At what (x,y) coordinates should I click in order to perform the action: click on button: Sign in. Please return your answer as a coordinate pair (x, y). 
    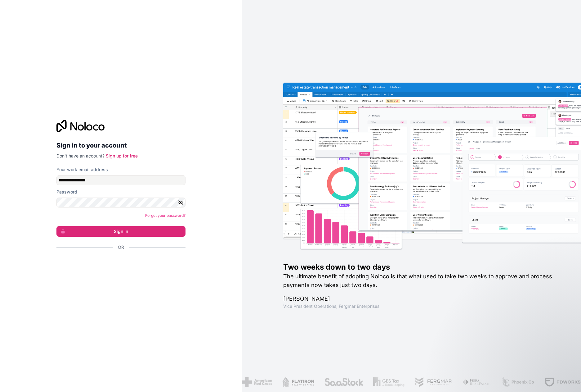
    Looking at the image, I should click on (121, 231).